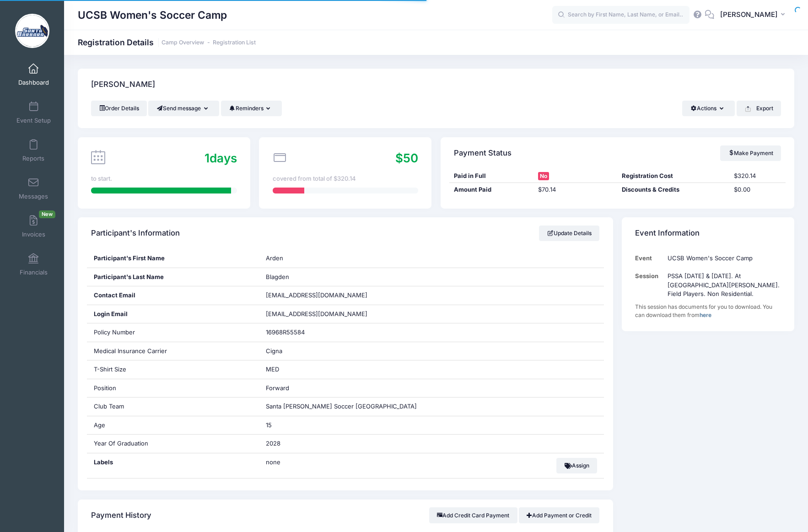 The image size is (808, 532). Describe the element at coordinates (251, 108) in the screenshot. I see `button: Reminders` at that location.